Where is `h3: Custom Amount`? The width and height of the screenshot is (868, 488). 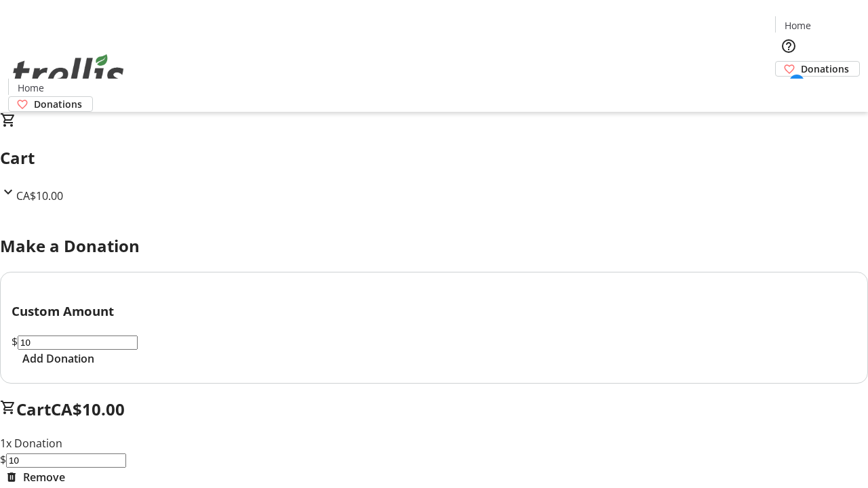
h3: Custom Amount is located at coordinates (434, 311).